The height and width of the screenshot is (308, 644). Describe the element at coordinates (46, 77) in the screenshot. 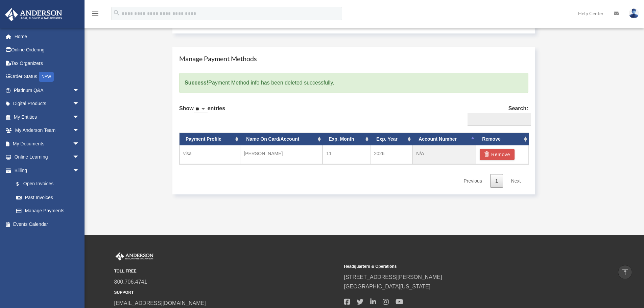

I see `div: NEW` at that location.